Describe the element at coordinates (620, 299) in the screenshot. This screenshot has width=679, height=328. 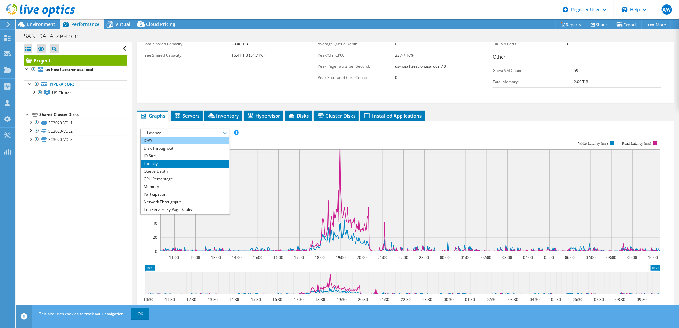
I see `text: 08:30` at that location.